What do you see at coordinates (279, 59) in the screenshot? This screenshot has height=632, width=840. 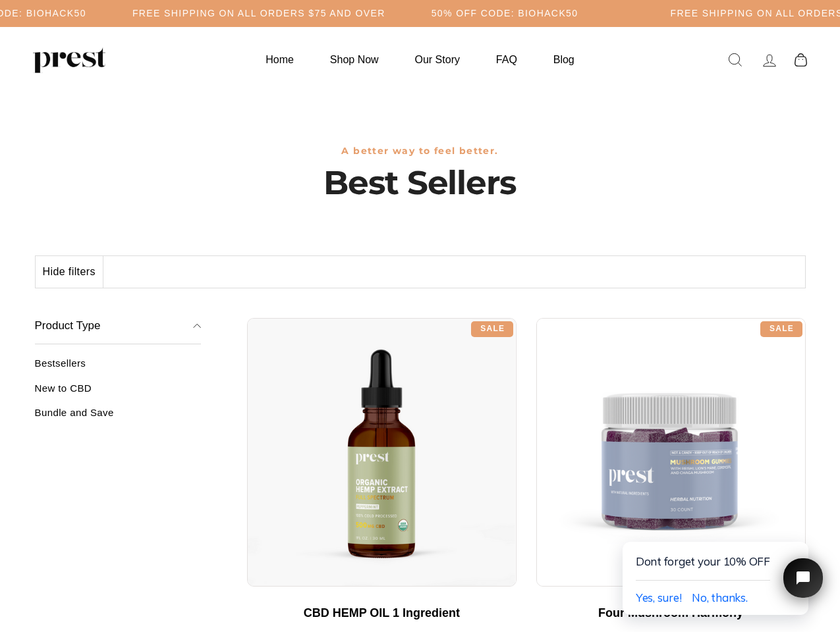 I see `a: Home` at bounding box center [279, 59].